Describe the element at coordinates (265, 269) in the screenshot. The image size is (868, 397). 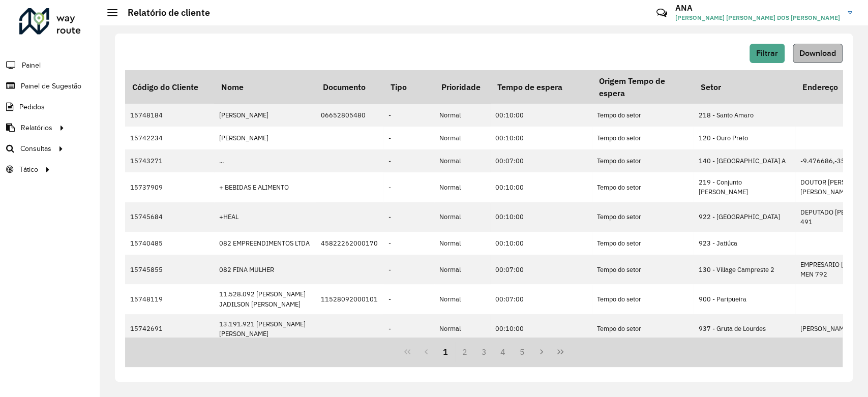
I see `td: 082 FINA MULHER` at that location.